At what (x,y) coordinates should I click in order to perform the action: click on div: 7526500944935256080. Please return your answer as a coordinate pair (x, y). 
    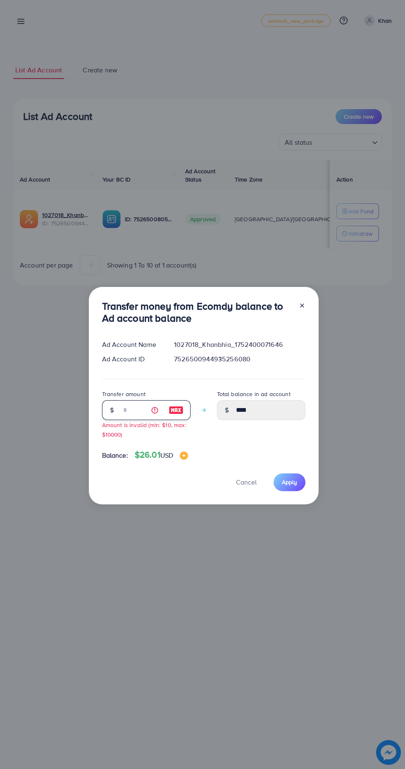
    Looking at the image, I should click on (239, 359).